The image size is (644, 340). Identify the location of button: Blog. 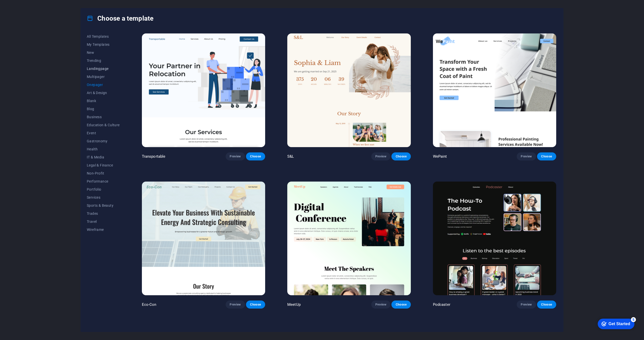
(103, 109).